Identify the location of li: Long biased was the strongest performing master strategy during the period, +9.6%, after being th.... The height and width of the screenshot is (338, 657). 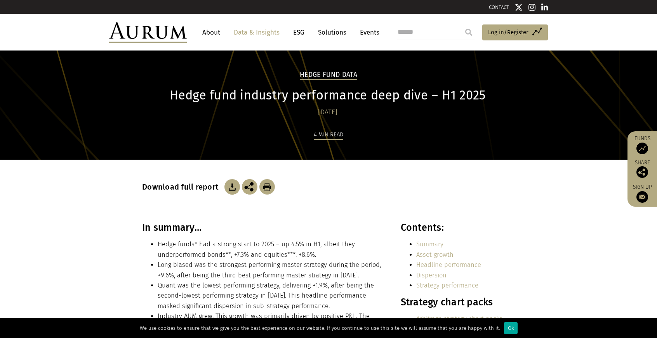
(271, 270).